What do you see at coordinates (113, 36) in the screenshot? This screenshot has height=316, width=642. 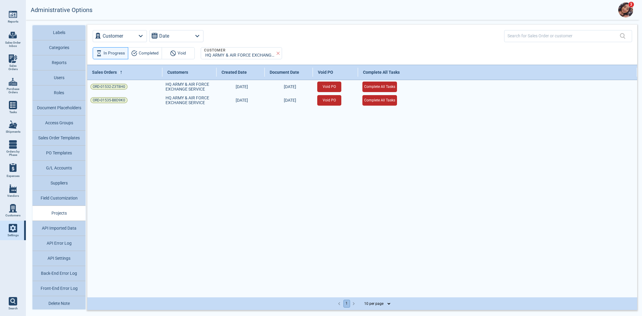 I see `label: Customer` at bounding box center [113, 36].